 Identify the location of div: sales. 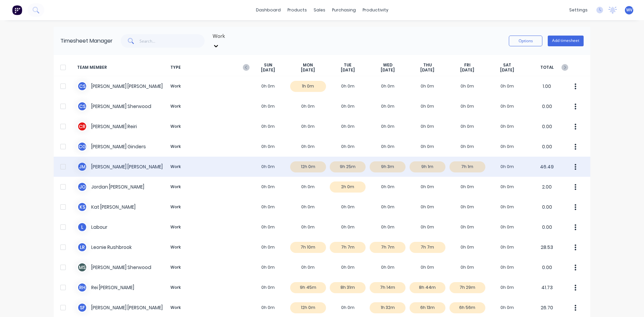
(320, 10).